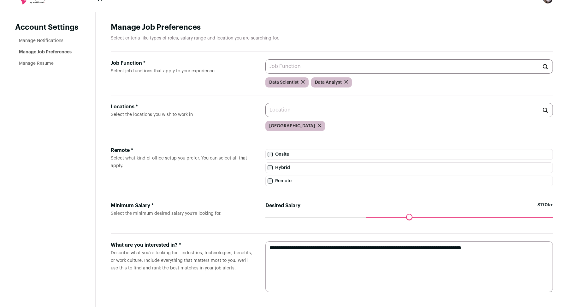 The height and width of the screenshot is (307, 568). I want to click on span: Select the locations you wish to work in, so click(152, 115).